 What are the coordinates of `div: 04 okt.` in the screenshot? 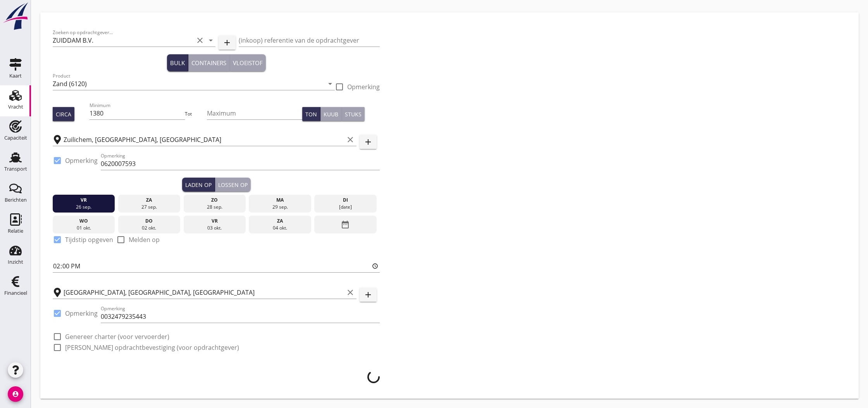 It's located at (280, 228).